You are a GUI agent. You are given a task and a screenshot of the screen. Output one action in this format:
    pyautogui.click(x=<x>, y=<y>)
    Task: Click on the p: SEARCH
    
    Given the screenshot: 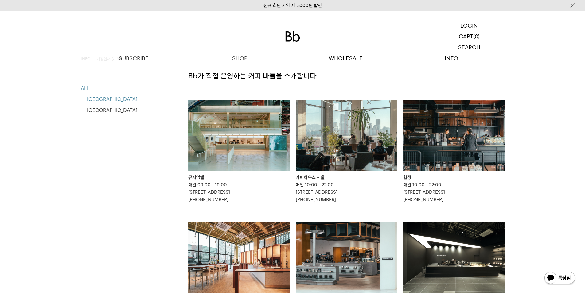 What is the action you would take?
    pyautogui.click(x=469, y=47)
    